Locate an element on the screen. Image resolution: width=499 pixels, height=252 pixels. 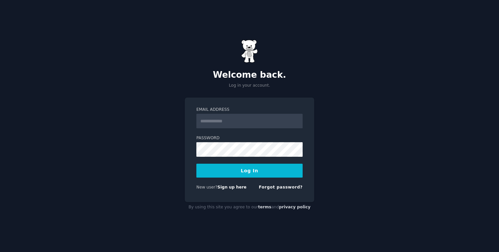
label: Password is located at coordinates (250, 138).